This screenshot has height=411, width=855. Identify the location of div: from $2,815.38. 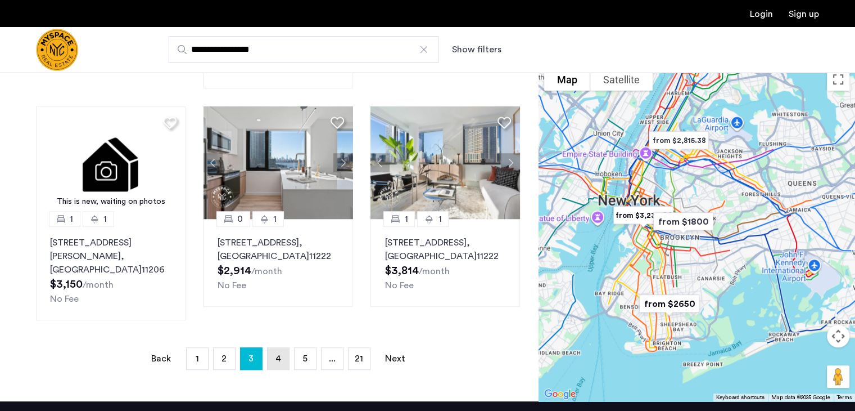
(679, 140).